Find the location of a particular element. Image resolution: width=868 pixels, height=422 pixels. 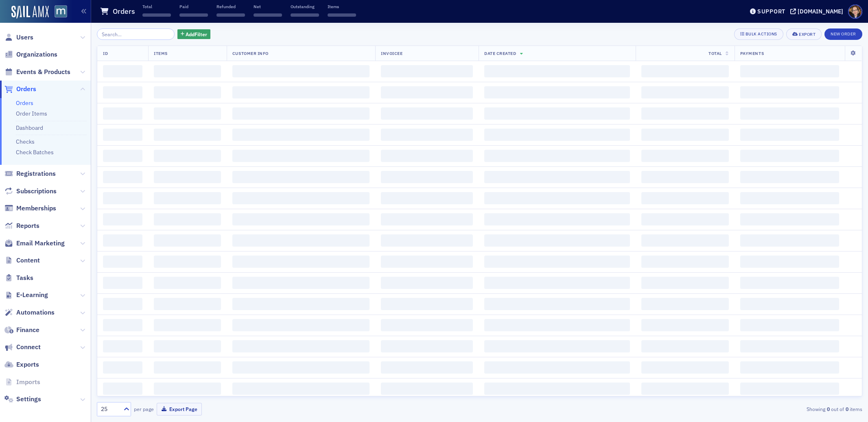

span: Subscriptions is located at coordinates (36, 191).